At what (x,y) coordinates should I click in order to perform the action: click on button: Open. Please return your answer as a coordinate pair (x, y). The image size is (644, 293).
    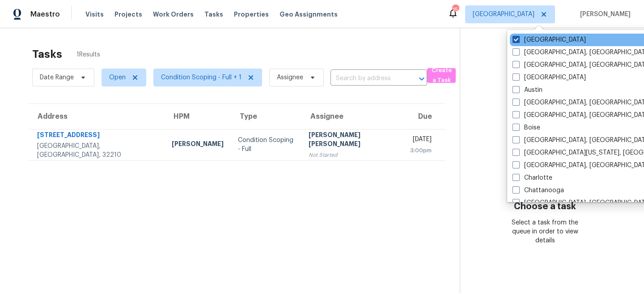
    Looking at the image, I should click on (422, 79).